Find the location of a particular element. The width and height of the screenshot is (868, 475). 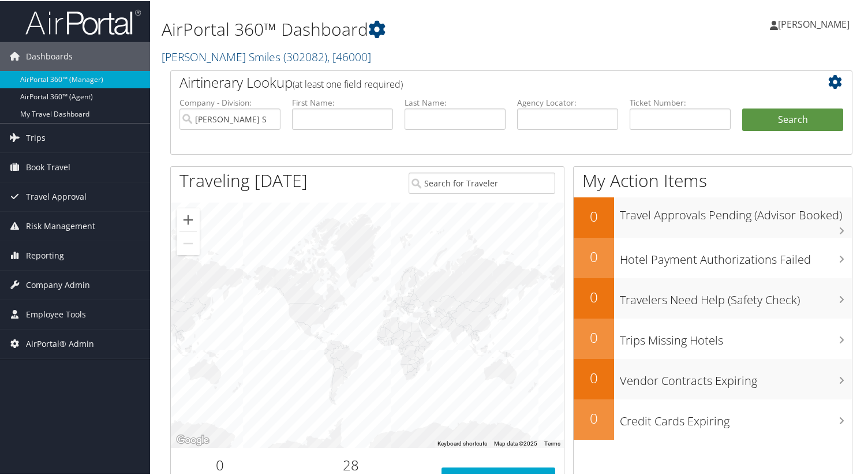

a: 0Hotel Payment Authorizations Failed is located at coordinates (713, 257).